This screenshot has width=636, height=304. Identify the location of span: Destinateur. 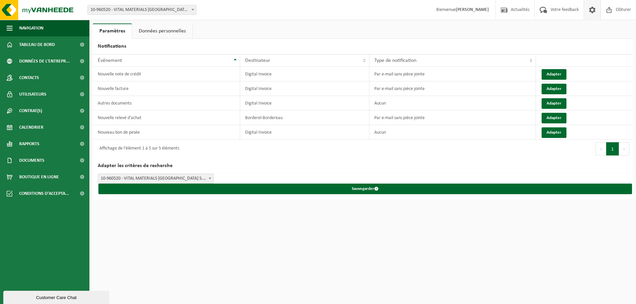
(258, 61).